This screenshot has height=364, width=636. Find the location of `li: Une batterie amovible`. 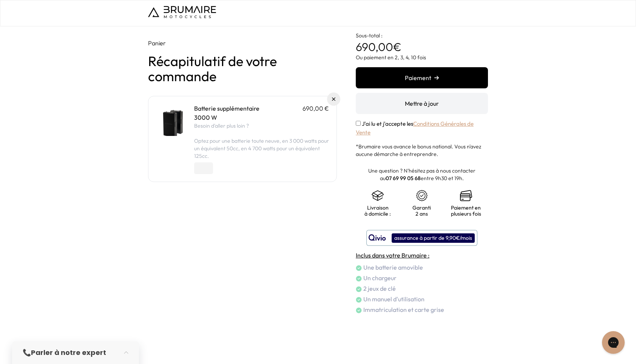

li: Une batterie amovible is located at coordinates (422, 268).